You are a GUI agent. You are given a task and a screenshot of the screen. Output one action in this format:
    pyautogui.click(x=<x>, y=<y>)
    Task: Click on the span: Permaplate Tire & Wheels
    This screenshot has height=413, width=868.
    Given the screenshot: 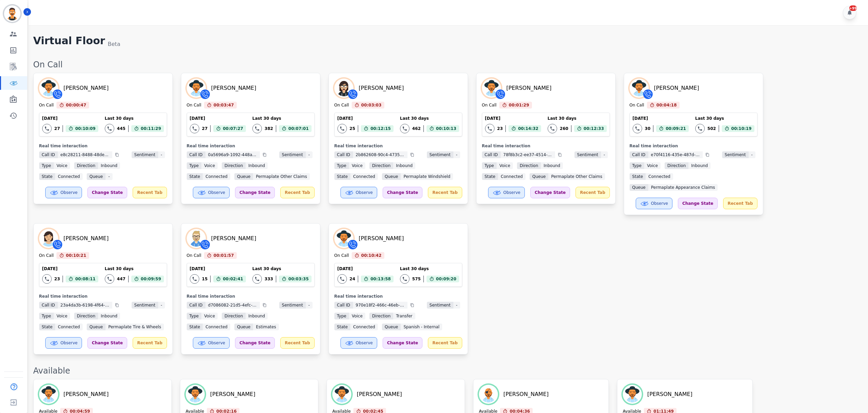 What is the action you would take?
    pyautogui.click(x=134, y=327)
    